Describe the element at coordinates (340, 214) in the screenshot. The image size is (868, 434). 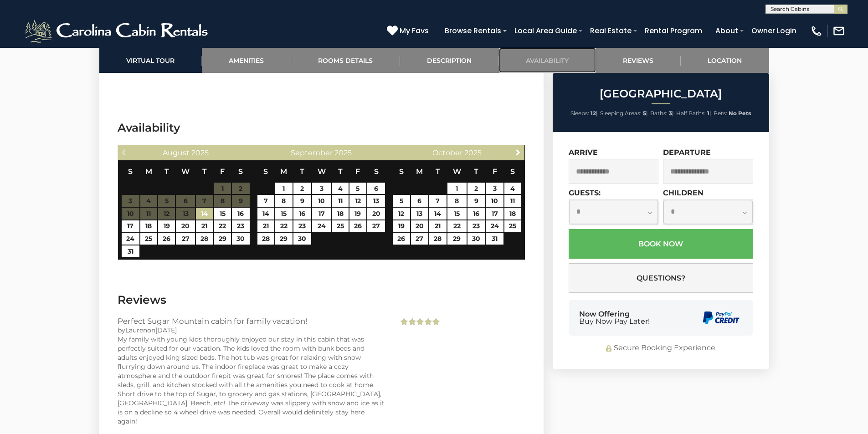
I see `a: 18` at that location.